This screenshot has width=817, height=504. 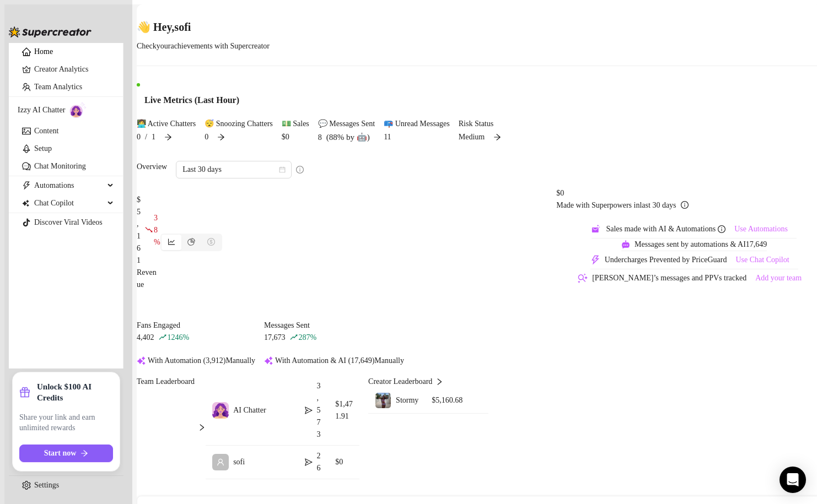 What do you see at coordinates (659, 260) in the screenshot?
I see `div: Undercharges Prevented by PriceGuard` at bounding box center [659, 260].